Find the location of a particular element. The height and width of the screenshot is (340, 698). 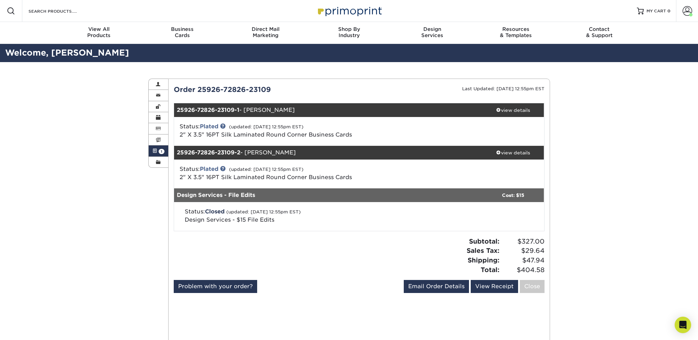

a: Problem with your order? is located at coordinates (215, 287).